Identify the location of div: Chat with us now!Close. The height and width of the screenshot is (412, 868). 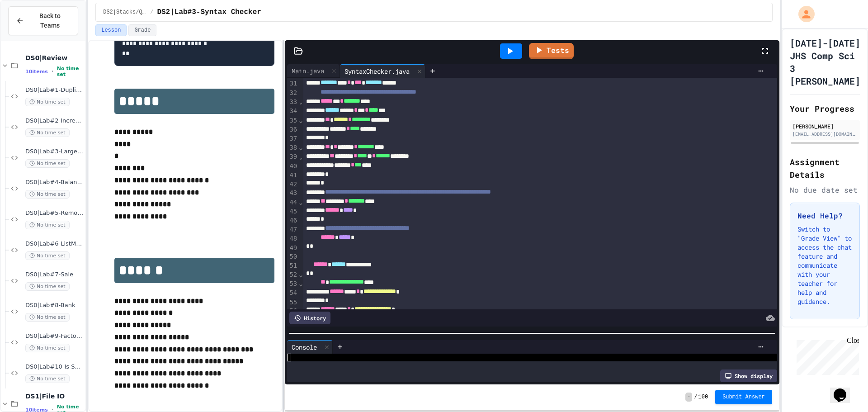
(33, 31).